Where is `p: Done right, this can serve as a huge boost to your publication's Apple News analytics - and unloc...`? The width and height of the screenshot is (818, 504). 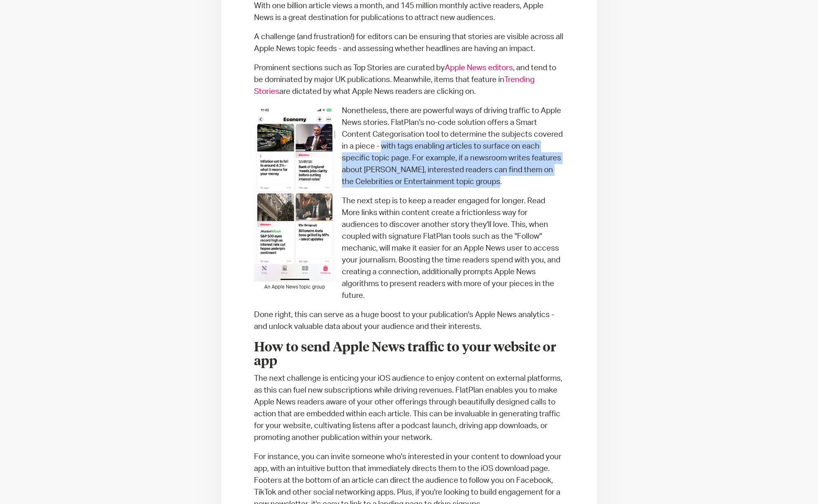
p: Done right, this can serve as a huge boost to your publication's Apple News analytics - and unloc... is located at coordinates (409, 321).